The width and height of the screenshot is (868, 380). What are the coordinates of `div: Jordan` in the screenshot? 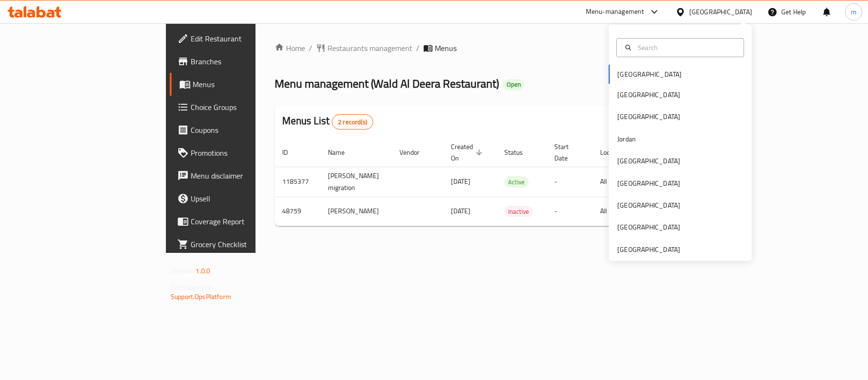 It's located at (626, 139).